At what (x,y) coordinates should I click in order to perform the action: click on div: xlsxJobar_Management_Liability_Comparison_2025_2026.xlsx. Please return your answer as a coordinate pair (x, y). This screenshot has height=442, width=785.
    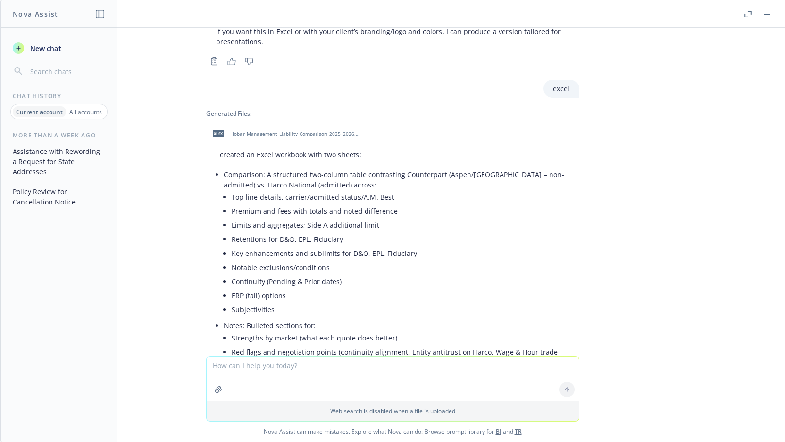
    Looking at the image, I should click on (284, 133).